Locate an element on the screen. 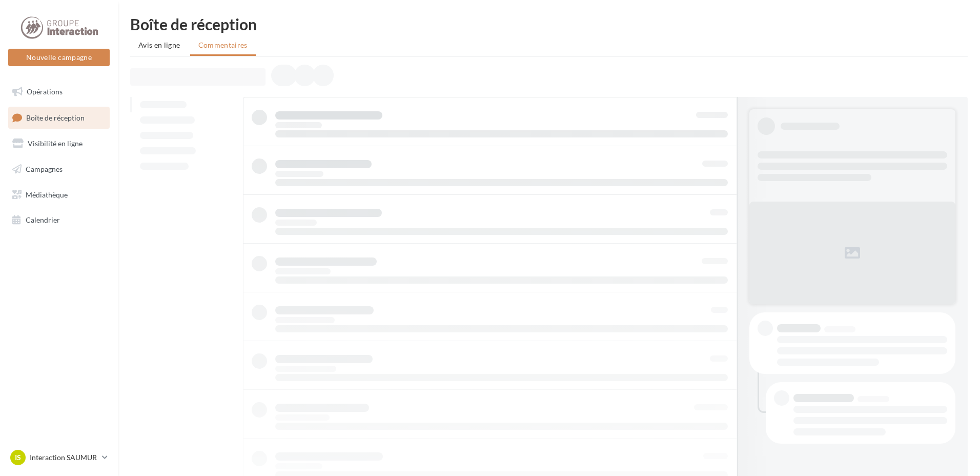 This screenshot has height=476, width=980. span: Médiathèque is located at coordinates (47, 194).